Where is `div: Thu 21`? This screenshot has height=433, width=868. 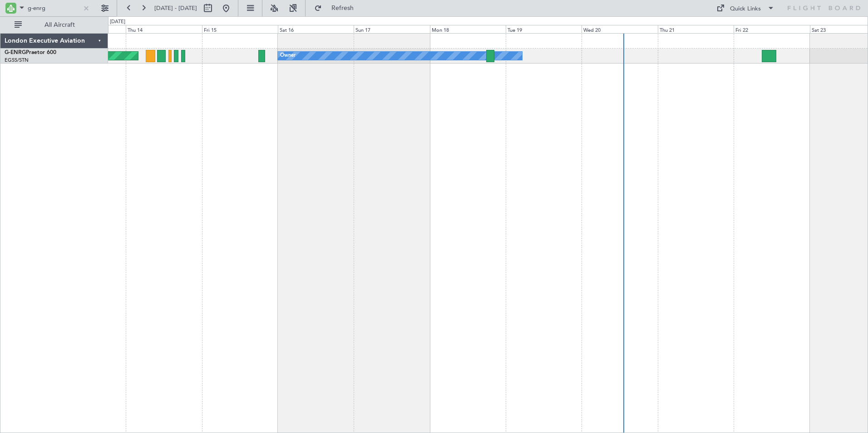
div: Thu 21 is located at coordinates (696, 29).